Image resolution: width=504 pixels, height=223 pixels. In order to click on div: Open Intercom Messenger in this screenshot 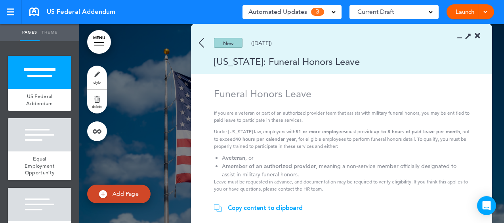, I will do `click(486, 206)`.